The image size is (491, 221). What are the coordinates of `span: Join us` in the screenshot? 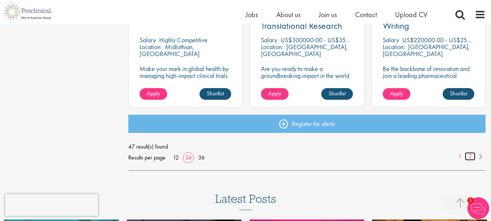 It's located at (328, 15).